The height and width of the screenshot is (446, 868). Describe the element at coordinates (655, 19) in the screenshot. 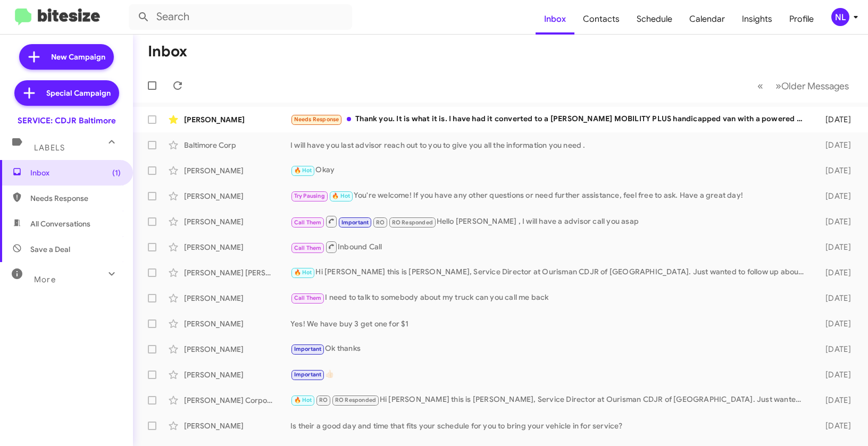

I see `span: Schedule` at that location.